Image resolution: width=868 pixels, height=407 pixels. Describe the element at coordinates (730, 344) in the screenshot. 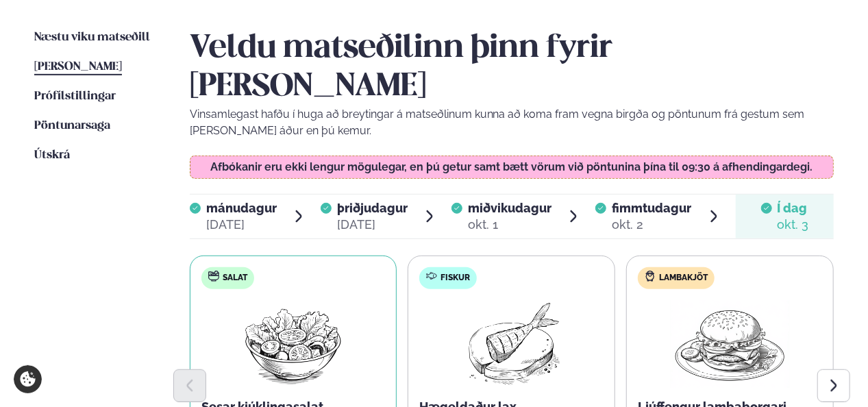

I see `img: Hamburger.png` at that location.